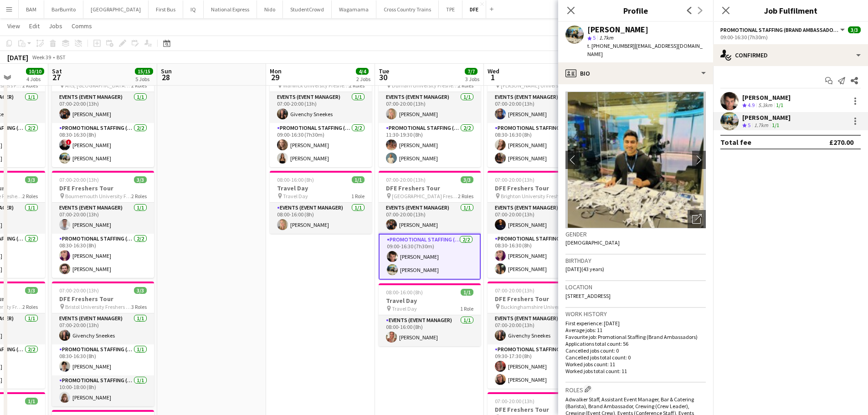  What do you see at coordinates (636, 234) in the screenshot?
I see `h3: Gender` at bounding box center [636, 234].